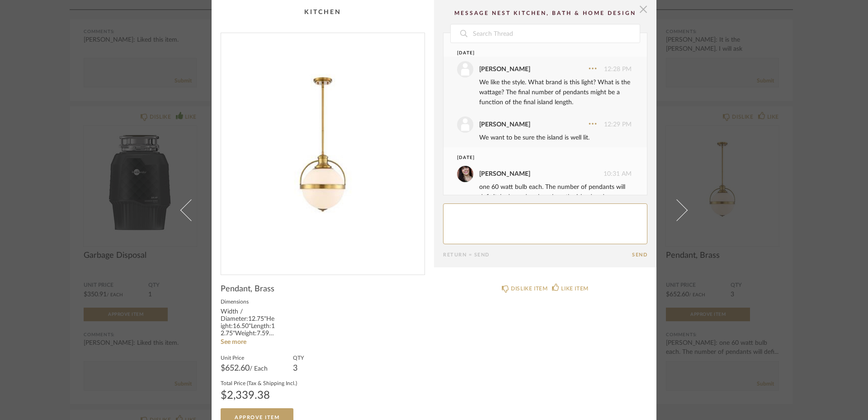  What do you see at coordinates (555, 197) in the screenshot?
I see `div: one 60 watt bulb each. The number of pendants will definitely depend on how long the island ends ...` at bounding box center [555, 197].